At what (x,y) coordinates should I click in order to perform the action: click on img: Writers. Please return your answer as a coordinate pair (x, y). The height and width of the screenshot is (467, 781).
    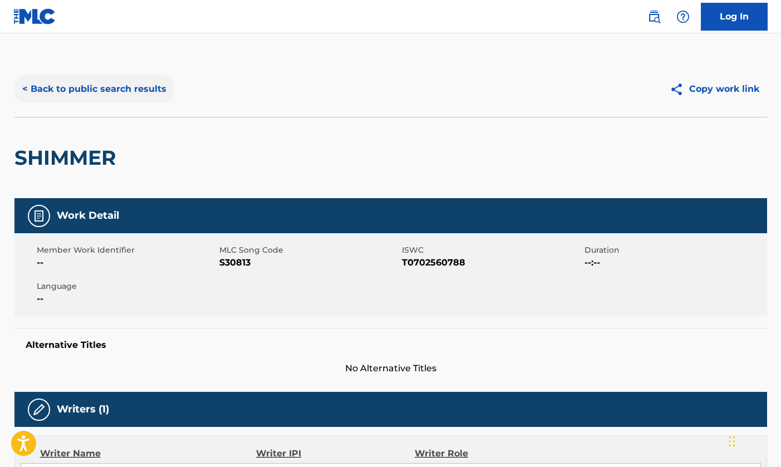
    Looking at the image, I should click on (39, 410).